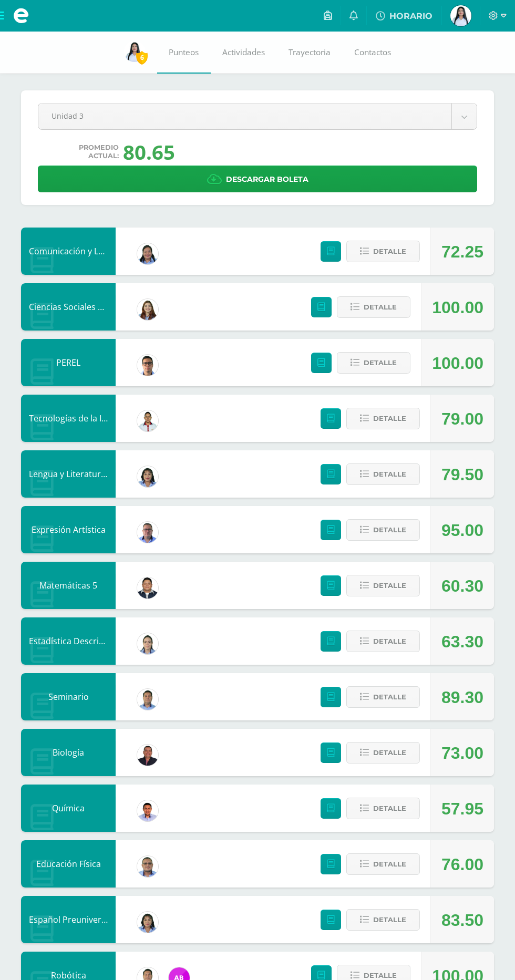 The width and height of the screenshot is (515, 980). Describe the element at coordinates (310, 52) in the screenshot. I see `span: Trayectoria` at that location.